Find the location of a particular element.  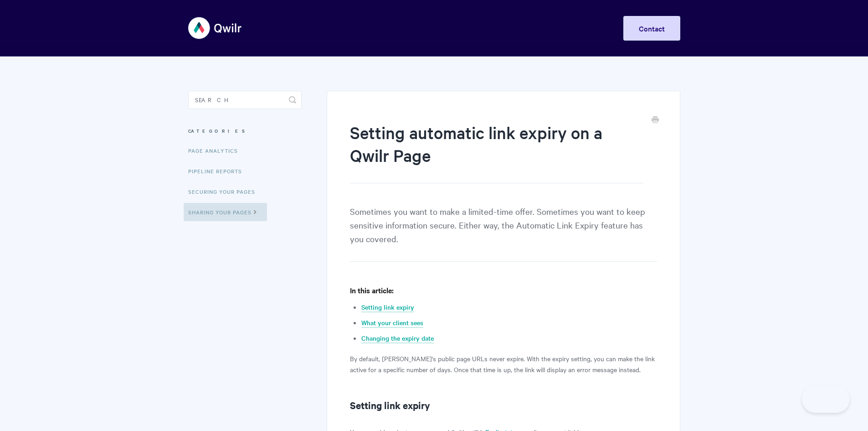

a: Sharing Your Pages is located at coordinates (225, 212).